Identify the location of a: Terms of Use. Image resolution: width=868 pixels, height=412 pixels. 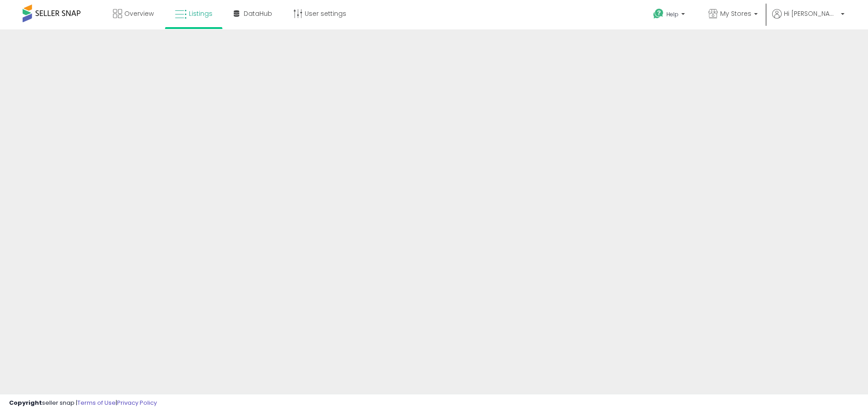
(96, 402).